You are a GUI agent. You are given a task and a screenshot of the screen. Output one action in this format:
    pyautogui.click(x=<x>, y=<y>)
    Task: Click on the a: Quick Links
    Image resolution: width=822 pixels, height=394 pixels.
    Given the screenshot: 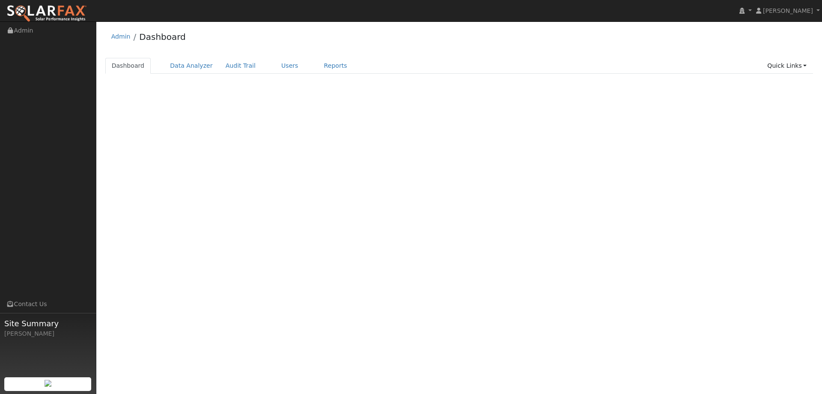 What is the action you would take?
    pyautogui.click(x=787, y=66)
    